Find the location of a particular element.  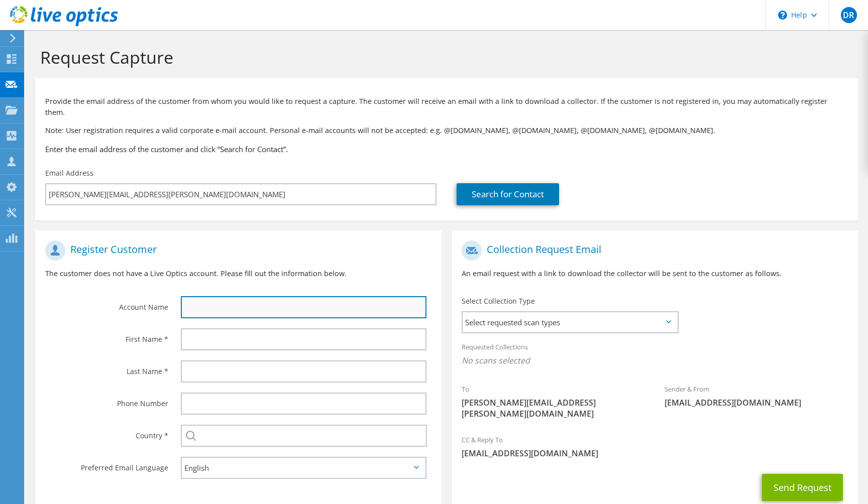

label: First Name * is located at coordinates (106, 336).